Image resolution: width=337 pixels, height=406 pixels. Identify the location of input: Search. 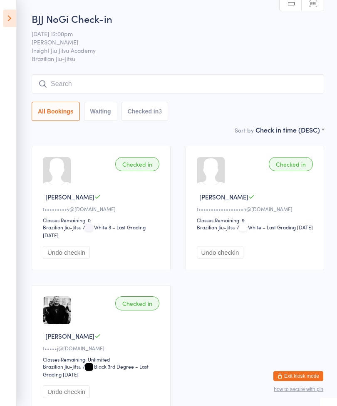
(178, 84).